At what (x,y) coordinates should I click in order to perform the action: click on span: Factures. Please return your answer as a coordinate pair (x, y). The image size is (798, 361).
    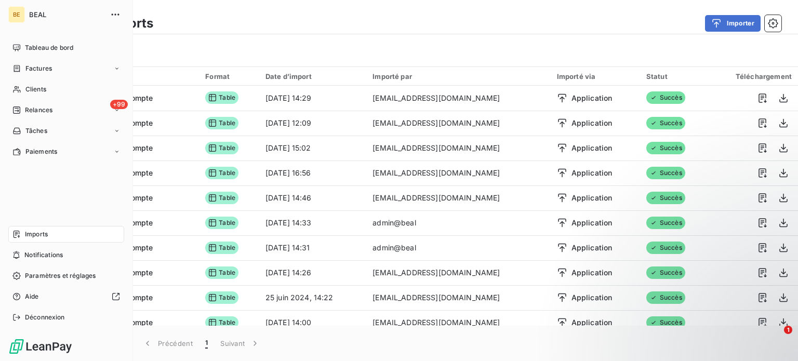
    Looking at the image, I should click on (38, 69).